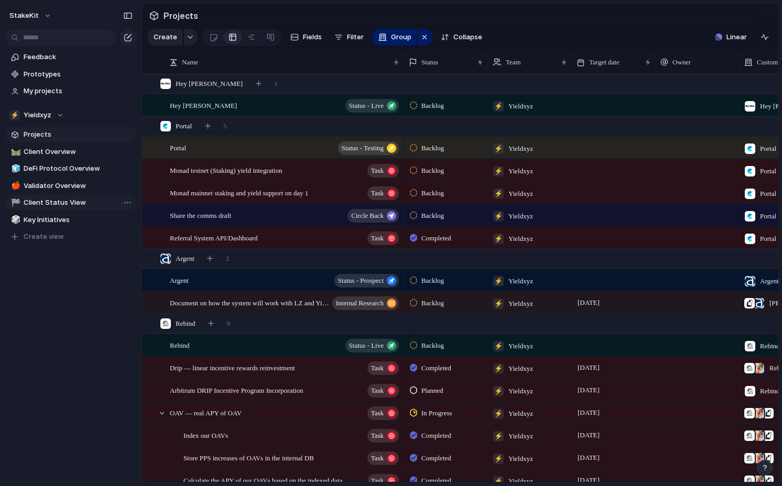  Describe the element at coordinates (249, 302) in the screenshot. I see `span: Document on how the system will work with LZ and Yield -> moving the funds between the chains` at that location.